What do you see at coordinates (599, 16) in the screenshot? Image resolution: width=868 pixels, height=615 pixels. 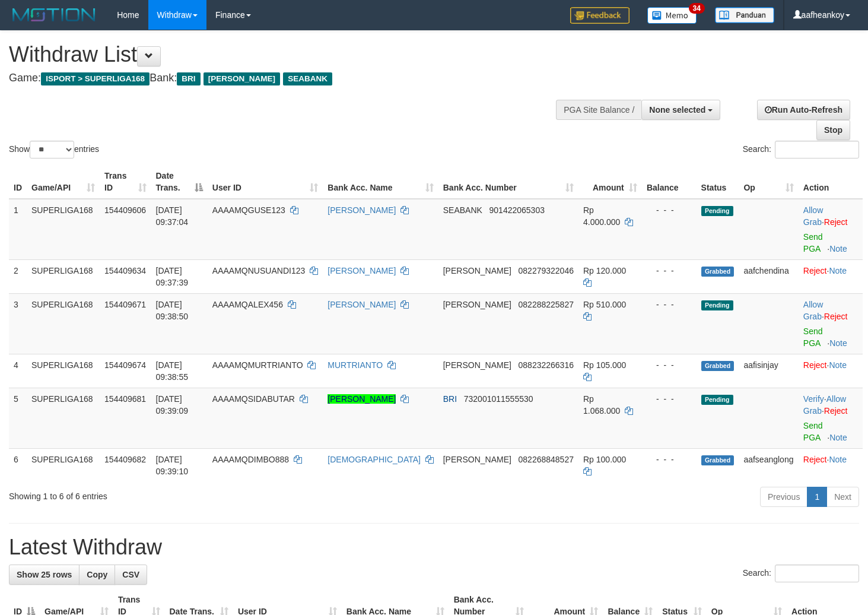 I see `img: Feedback.jpg` at bounding box center [599, 16].